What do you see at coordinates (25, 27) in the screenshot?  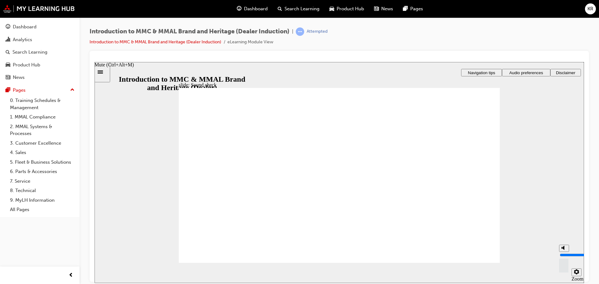 I see `div: Dashboard` at bounding box center [25, 27].